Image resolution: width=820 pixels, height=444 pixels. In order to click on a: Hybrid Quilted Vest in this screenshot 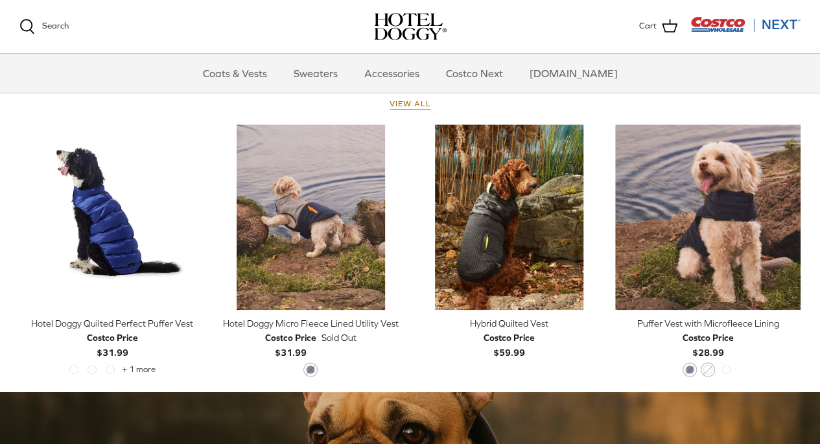, I will do `click(509, 217)`.